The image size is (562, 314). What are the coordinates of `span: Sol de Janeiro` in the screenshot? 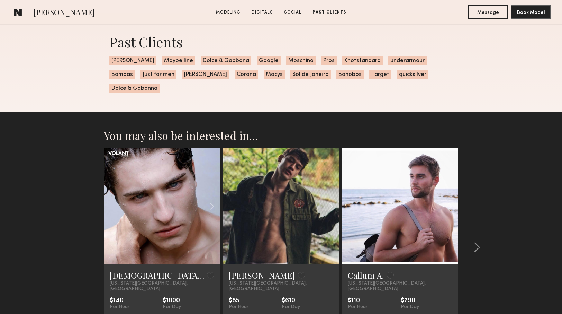 It's located at (311, 74).